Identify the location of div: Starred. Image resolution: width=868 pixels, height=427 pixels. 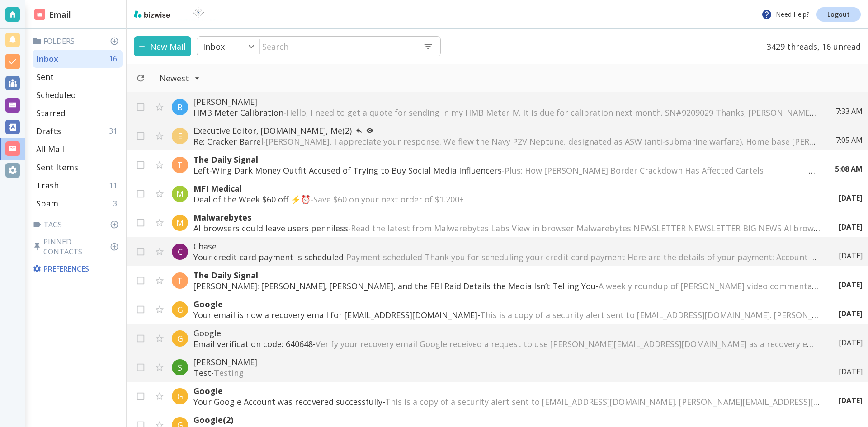
(78, 113).